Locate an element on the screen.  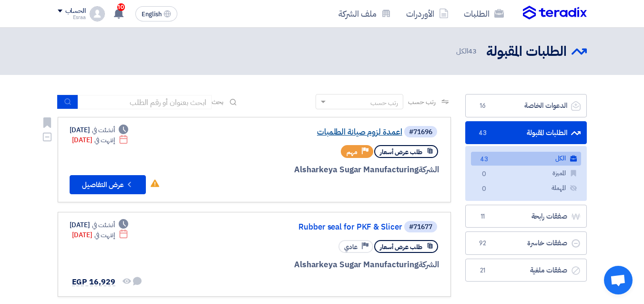
span: 21 is located at coordinates (483, 271).